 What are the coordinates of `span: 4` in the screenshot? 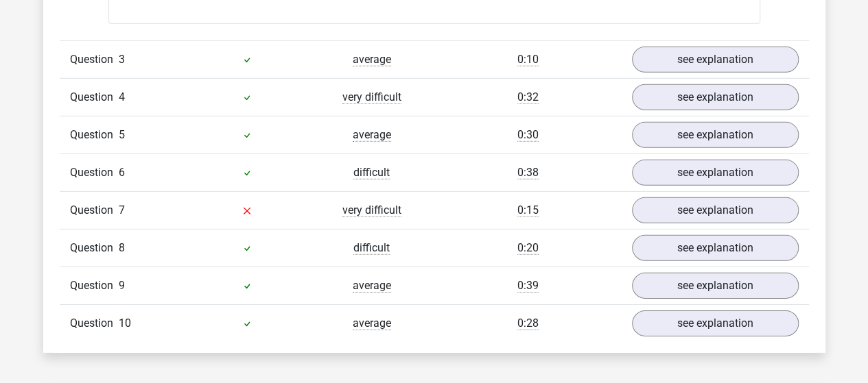 It's located at (121, 96).